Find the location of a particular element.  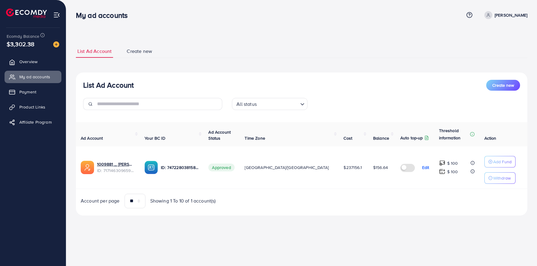

button: Add Fund is located at coordinates (500, 162).